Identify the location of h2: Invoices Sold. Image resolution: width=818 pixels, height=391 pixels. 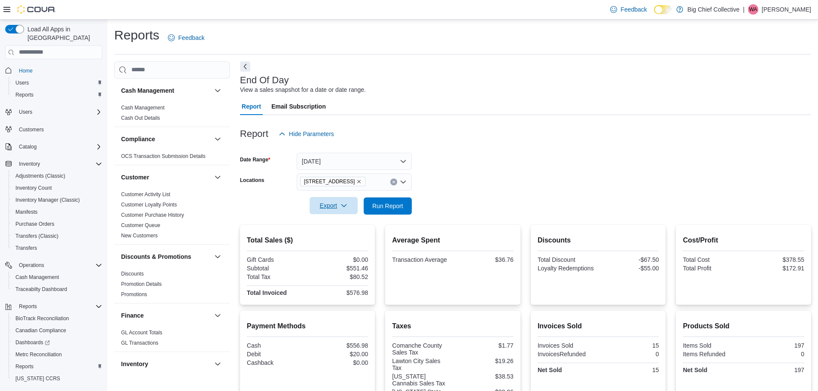
(598, 326).